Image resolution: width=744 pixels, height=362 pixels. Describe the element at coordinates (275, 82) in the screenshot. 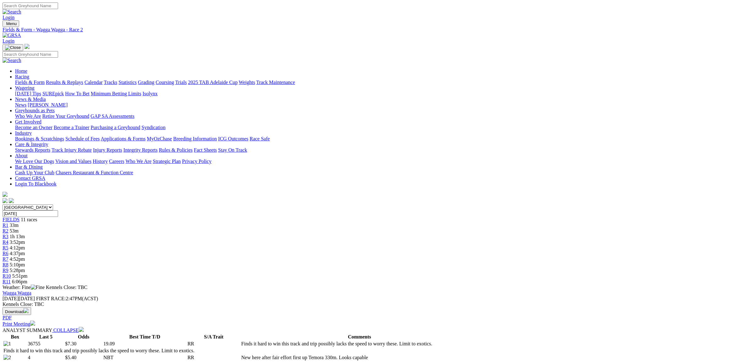

I see `a: Track Maintenance` at that location.